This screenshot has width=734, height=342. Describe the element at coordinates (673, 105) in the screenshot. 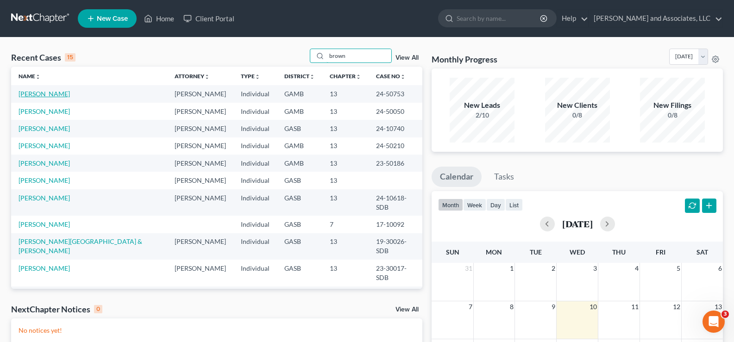

I see `div: New Filings` at that location.